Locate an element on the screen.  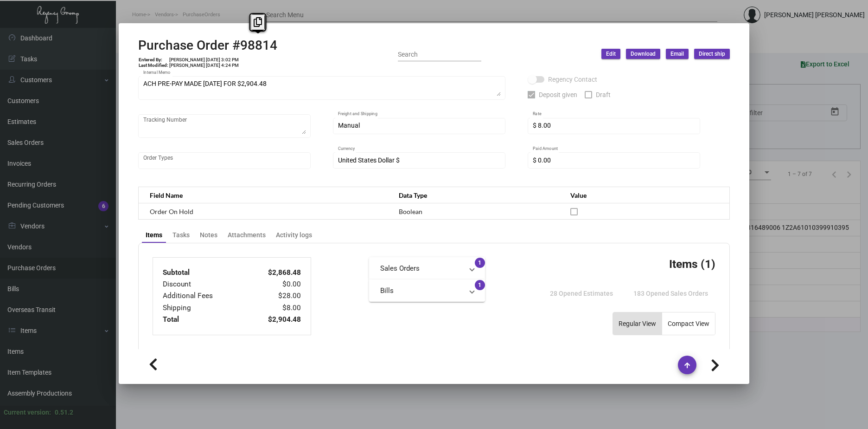
span: Manual is located at coordinates (349, 125).